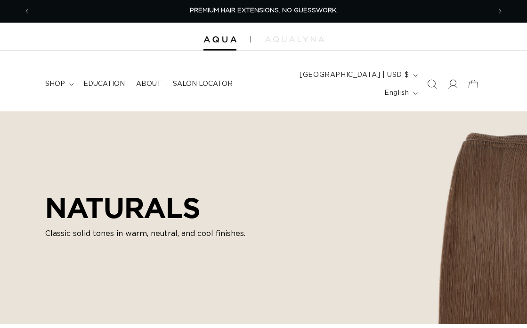 The height and width of the screenshot is (328, 527). I want to click on p: Classic solid tones in warm, neutral, and cool finishes., so click(151, 233).